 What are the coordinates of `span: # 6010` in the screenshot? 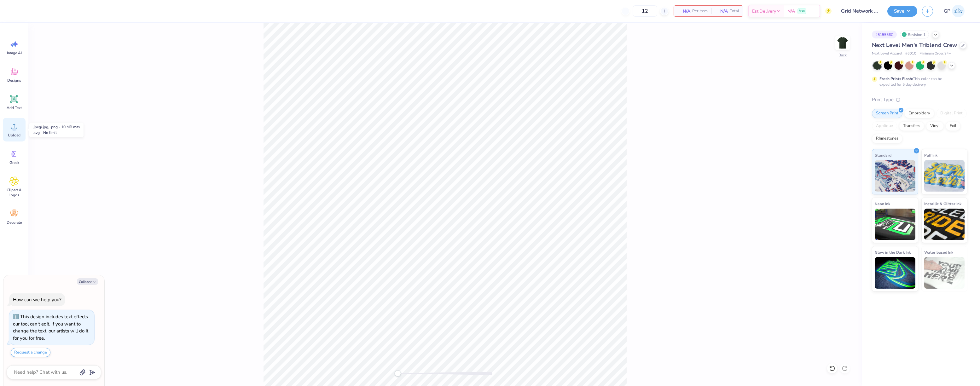 It's located at (910, 53).